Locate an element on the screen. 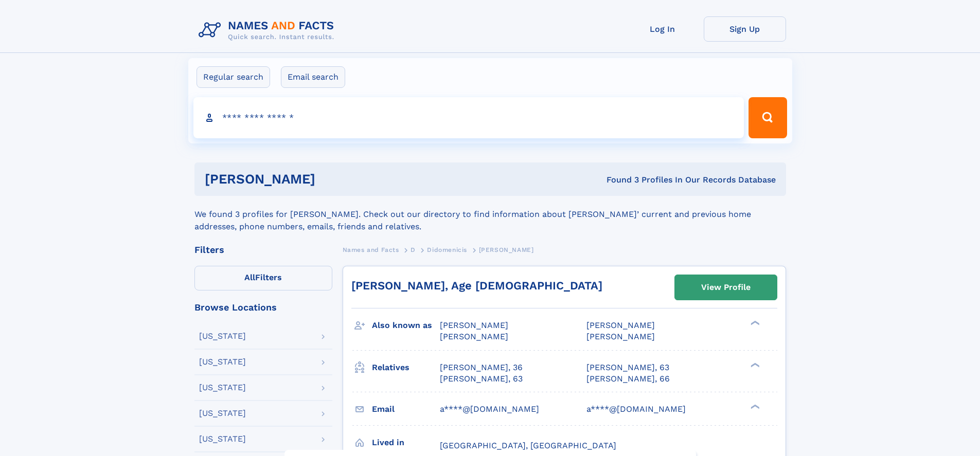 The image size is (980, 456). h3: Email is located at coordinates (405, 410).